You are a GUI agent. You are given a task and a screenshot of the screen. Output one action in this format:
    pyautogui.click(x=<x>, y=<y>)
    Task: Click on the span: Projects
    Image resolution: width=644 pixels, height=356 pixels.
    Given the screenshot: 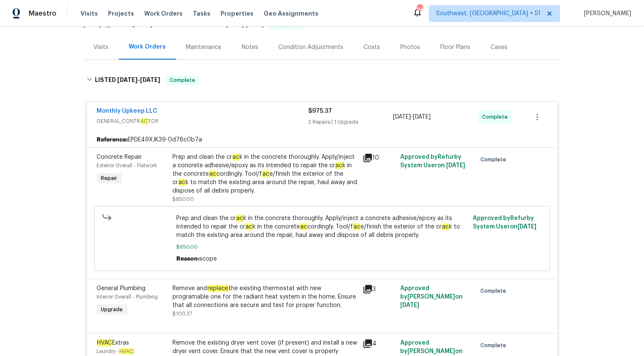 What is the action you would take?
    pyautogui.click(x=121, y=14)
    